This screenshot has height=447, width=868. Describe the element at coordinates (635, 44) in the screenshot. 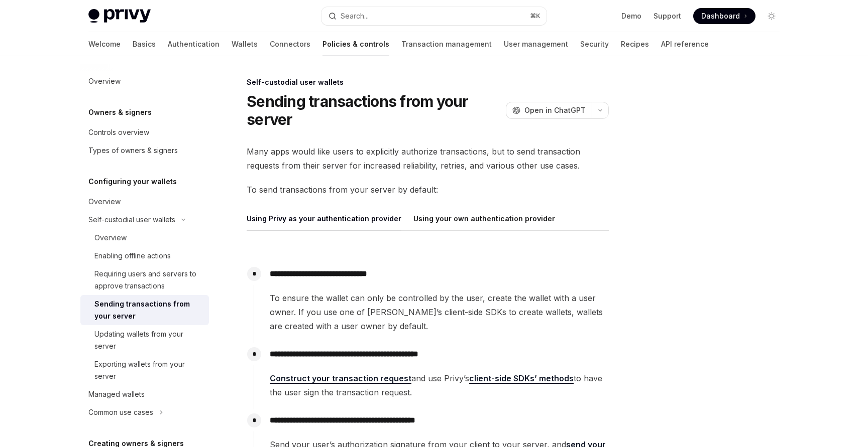

I see `a: Recipes` at that location.